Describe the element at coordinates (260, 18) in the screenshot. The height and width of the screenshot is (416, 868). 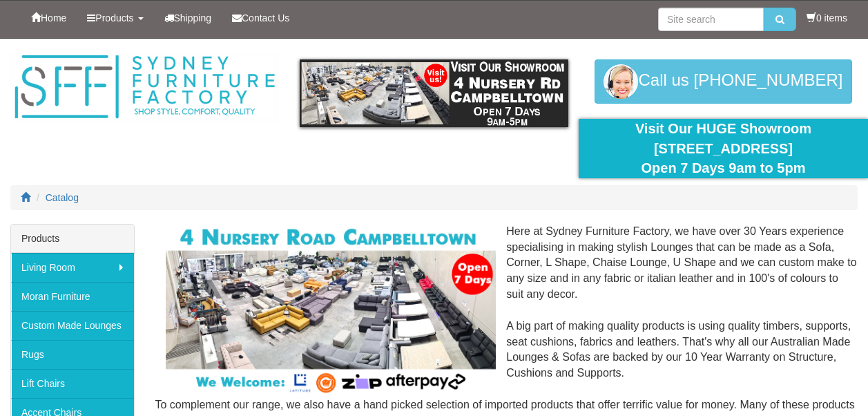
I see `a: Contact Us` at that location.